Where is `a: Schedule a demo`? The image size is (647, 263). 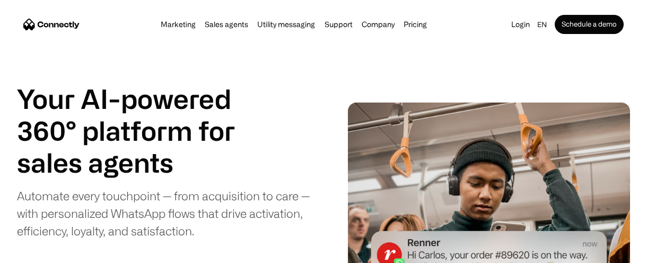 a: Schedule a demo is located at coordinates (590, 24).